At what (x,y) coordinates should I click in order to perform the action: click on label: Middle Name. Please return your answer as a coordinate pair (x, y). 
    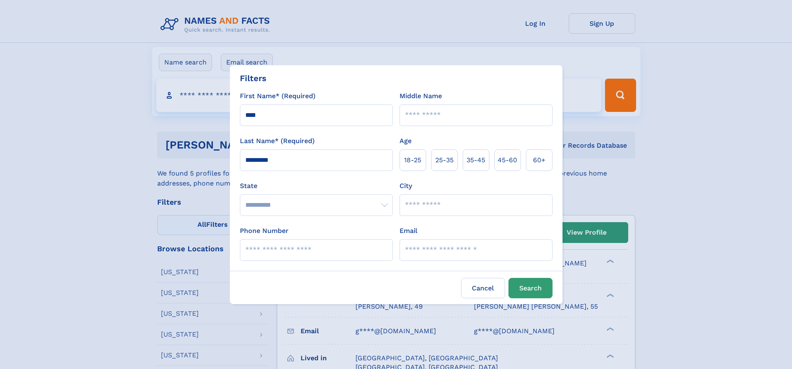
    Looking at the image, I should click on (421, 96).